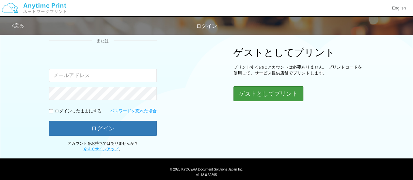 This screenshot has height=180, width=413. Describe the element at coordinates (101, 149) in the screenshot. I see `a: 今すぐサインアップ` at that location.